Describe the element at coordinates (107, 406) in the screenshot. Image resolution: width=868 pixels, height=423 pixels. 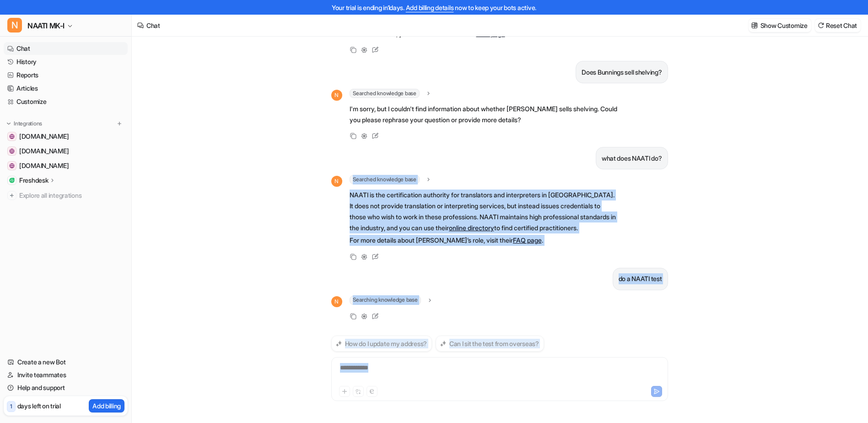
I see `button: Add billing` at that location.